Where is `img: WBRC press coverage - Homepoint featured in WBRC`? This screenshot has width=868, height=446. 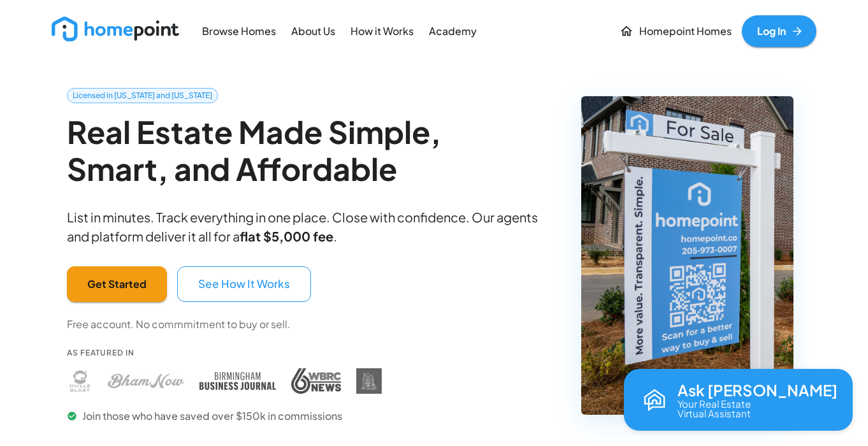 img: WBRC press coverage - Homepoint featured in WBRC is located at coordinates (316, 381).